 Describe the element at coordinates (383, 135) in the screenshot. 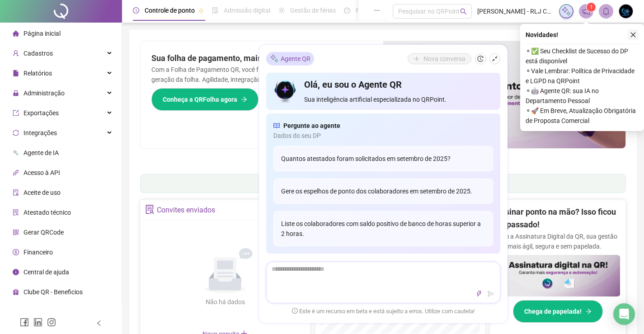

I see `span: Dados do seu DP` at that location.